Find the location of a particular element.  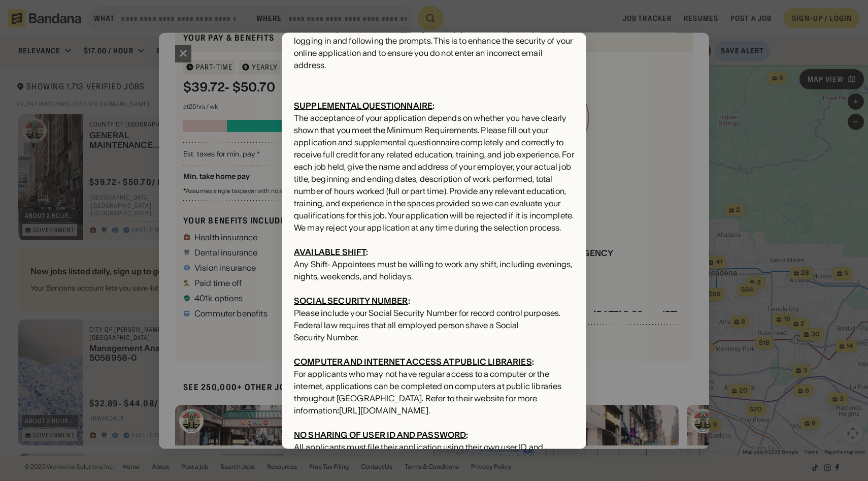

u: SOCIAL SECURITY NUMBER is located at coordinates (351, 301).